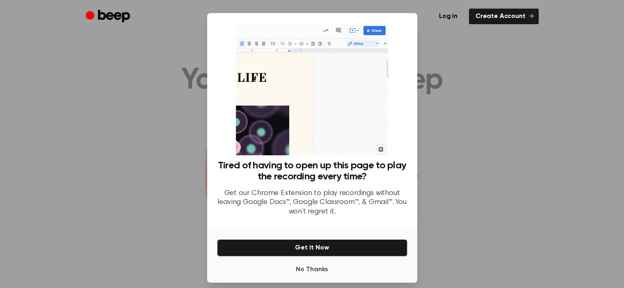 The image size is (624, 288). What do you see at coordinates (504, 16) in the screenshot?
I see `a: Create Account` at bounding box center [504, 16].